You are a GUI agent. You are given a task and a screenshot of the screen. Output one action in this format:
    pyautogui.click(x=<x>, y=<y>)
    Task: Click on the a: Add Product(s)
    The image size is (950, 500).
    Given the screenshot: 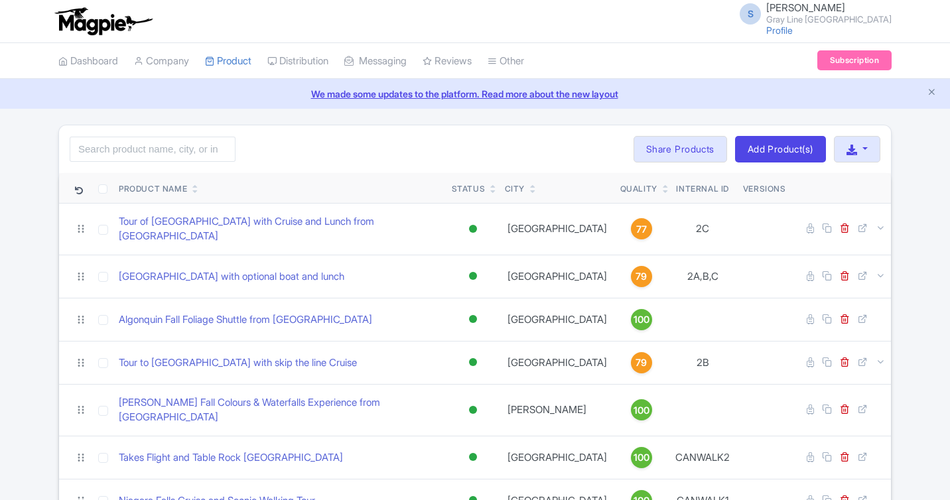 What is the action you would take?
    pyautogui.click(x=780, y=149)
    